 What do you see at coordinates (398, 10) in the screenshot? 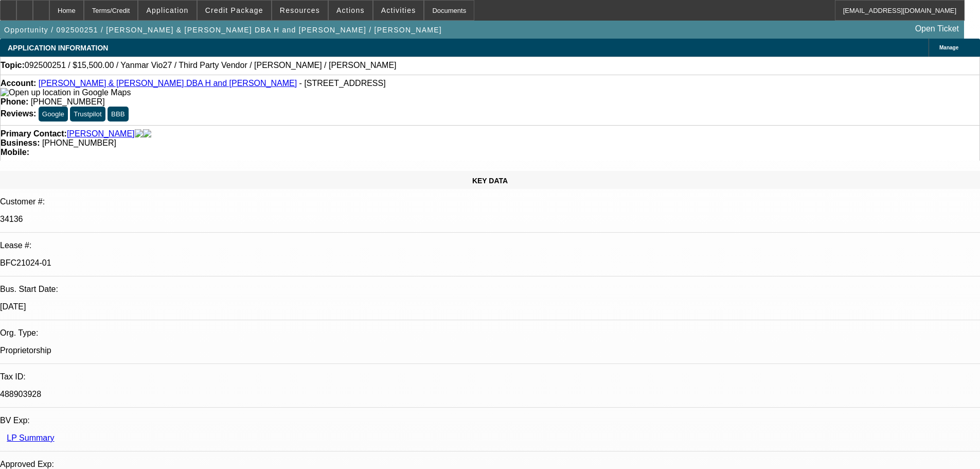
I see `span: Activities` at bounding box center [398, 10].